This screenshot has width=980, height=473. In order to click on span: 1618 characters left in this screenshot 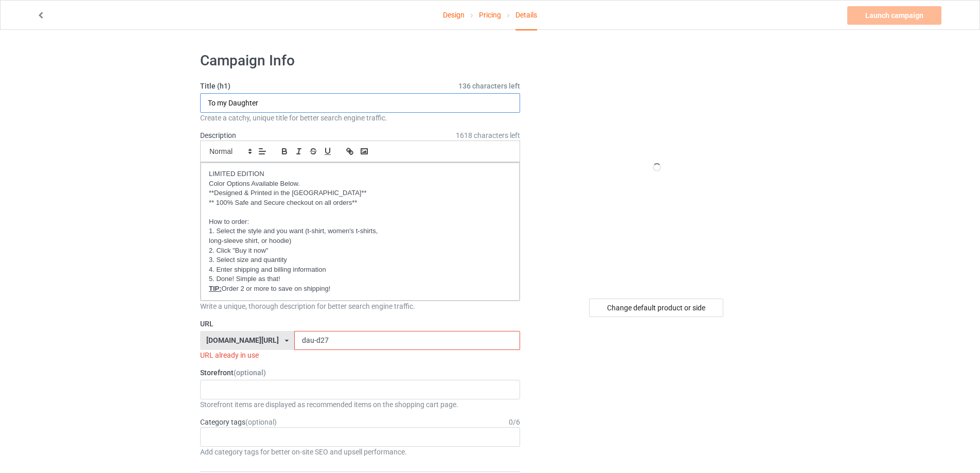, I will do `click(488, 135)`.